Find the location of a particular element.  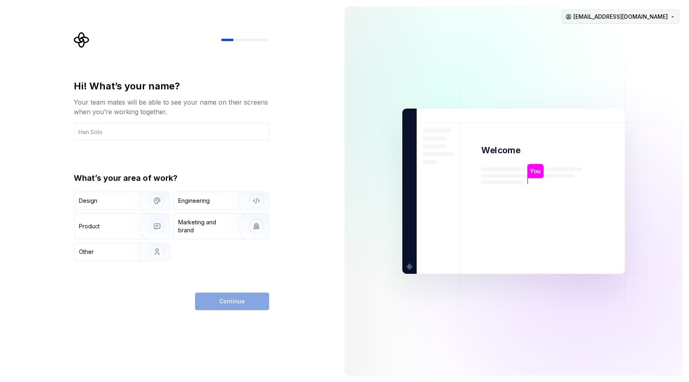

div: Design is located at coordinates (88, 201).